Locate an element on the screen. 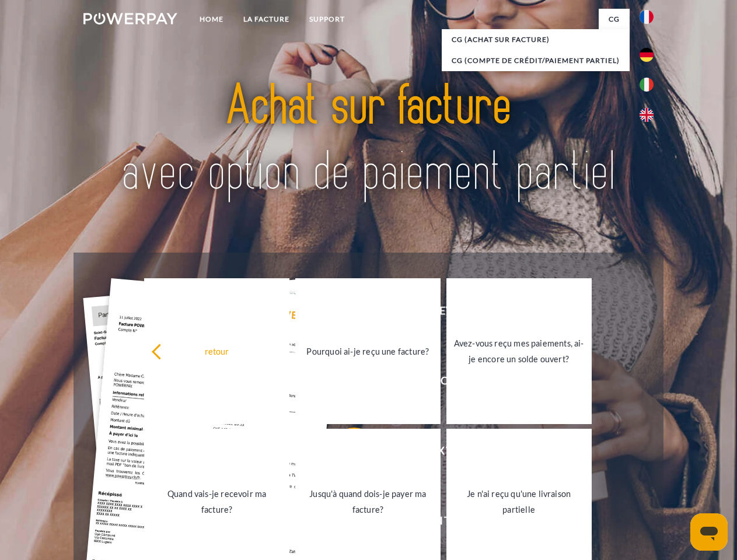 The image size is (737, 560). img: fr is located at coordinates (646, 17).